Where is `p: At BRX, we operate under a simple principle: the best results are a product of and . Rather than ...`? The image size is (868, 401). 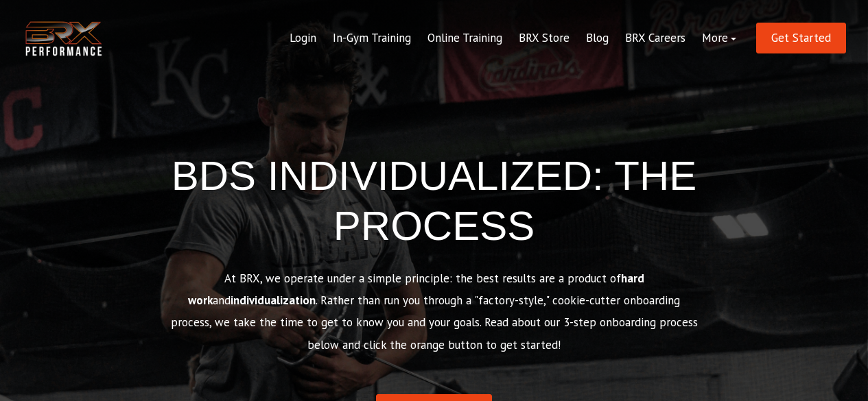
p: At BRX, we operate under a simple principle: the best results are a product of and . Rather than ... is located at coordinates (434, 322).